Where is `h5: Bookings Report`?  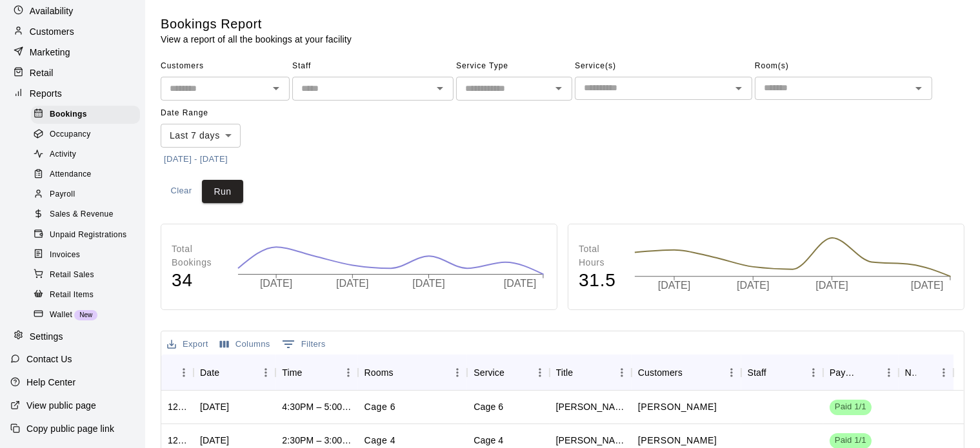
h5: Bookings Report is located at coordinates (256, 24).